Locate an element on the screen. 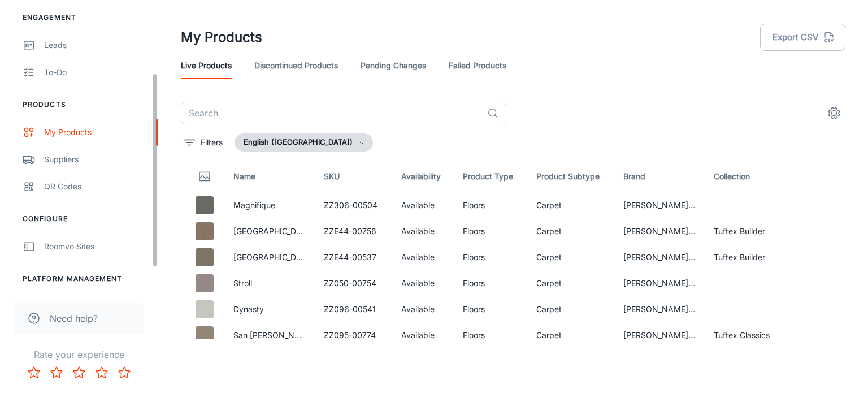 Image resolution: width=868 pixels, height=393 pixels. a: Magnifique is located at coordinates (254, 205).